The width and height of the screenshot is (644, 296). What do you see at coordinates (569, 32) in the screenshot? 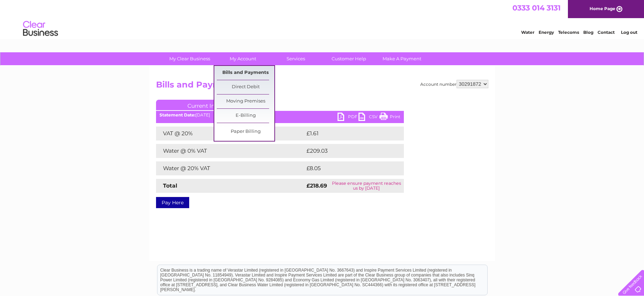
I see `a: Telecoms` at bounding box center [569, 32].